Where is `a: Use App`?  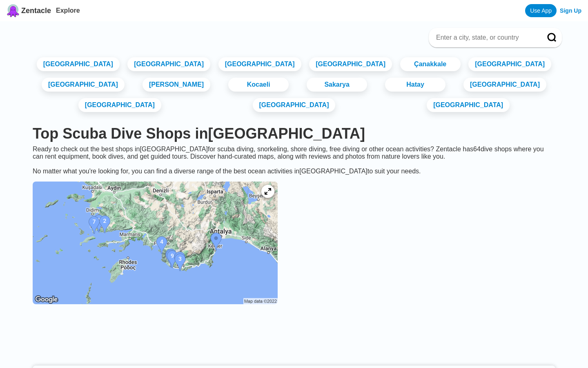
a: Use App is located at coordinates (540, 10).